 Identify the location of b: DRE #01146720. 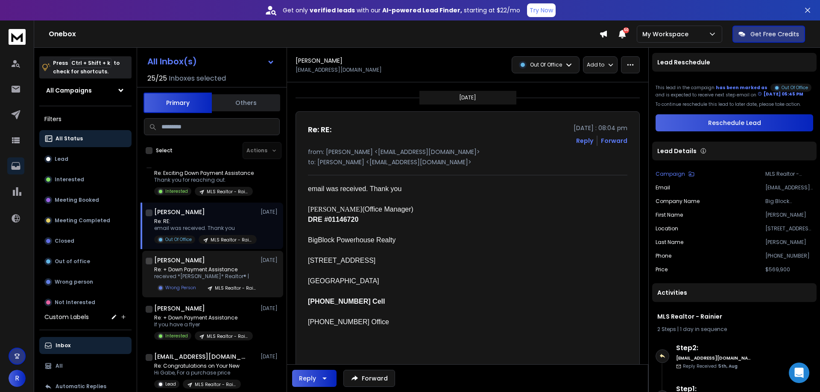
(333, 219).